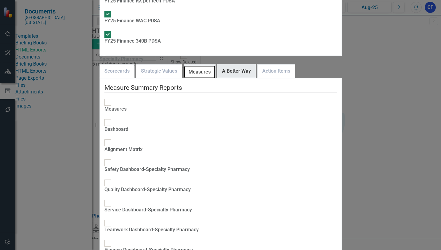  What do you see at coordinates (220, 88) in the screenshot?
I see `legend: Measure Summary Reports` at bounding box center [220, 88].